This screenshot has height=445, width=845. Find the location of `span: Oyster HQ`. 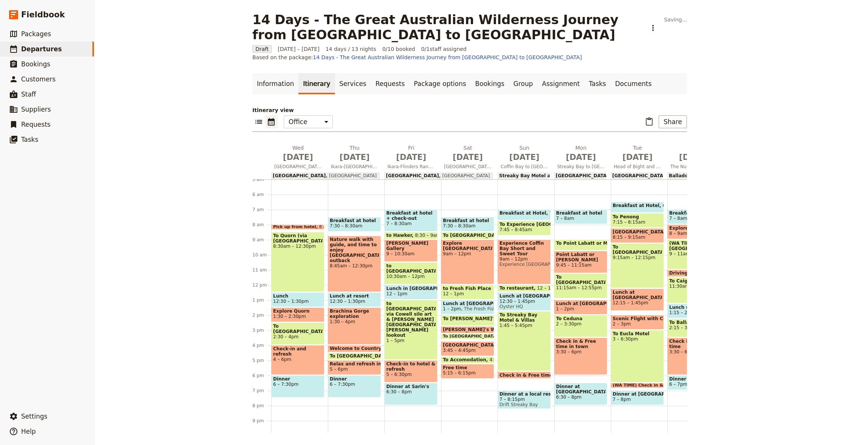

span: Oyster HQ is located at coordinates (524, 307).